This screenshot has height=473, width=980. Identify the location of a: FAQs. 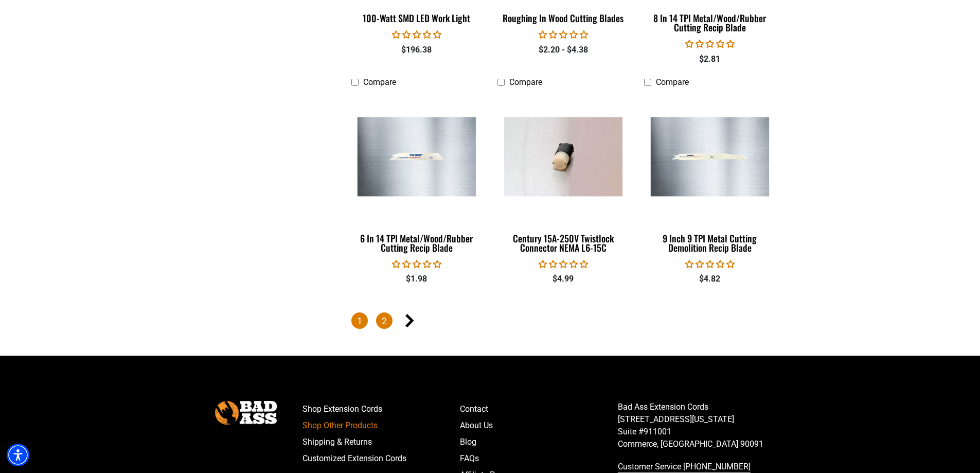
(539, 459).